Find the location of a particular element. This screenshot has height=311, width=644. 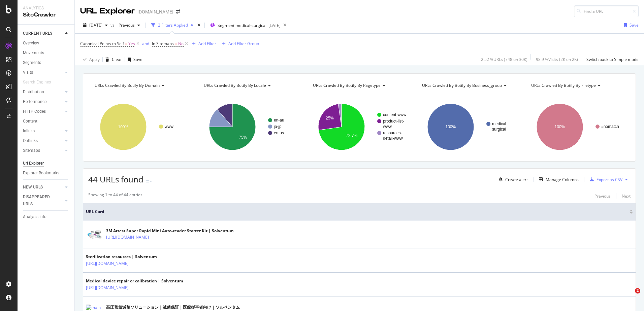

div: Manage Columns is located at coordinates (562, 179).